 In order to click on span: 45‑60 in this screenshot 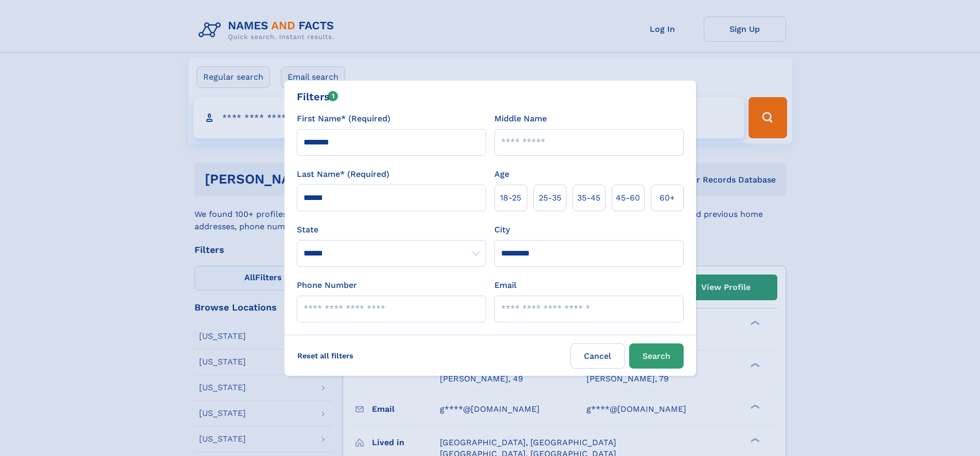, I will do `click(628, 198)`.